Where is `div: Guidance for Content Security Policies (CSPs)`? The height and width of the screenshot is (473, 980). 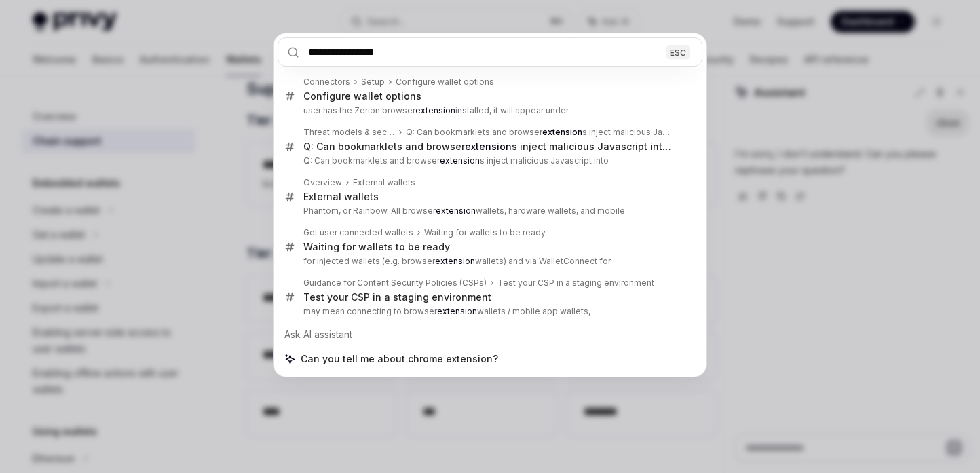
div: Guidance for Content Security Policies (CSPs) is located at coordinates (395, 283).